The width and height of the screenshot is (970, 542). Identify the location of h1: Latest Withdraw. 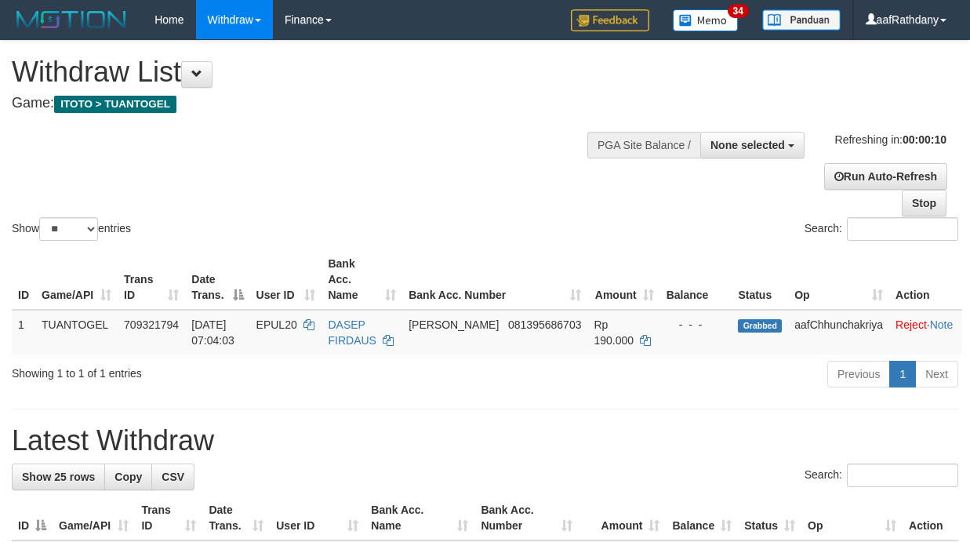
(485, 441).